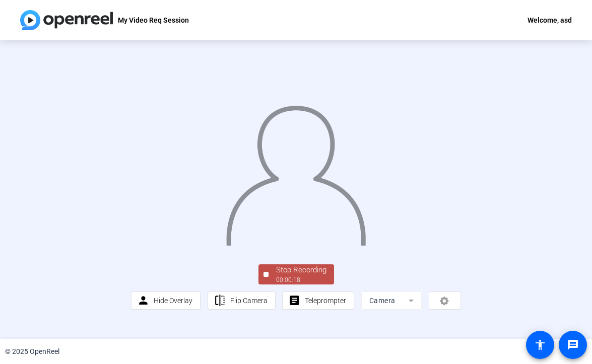  I want to click on button: Teleprompter, so click(318, 301).